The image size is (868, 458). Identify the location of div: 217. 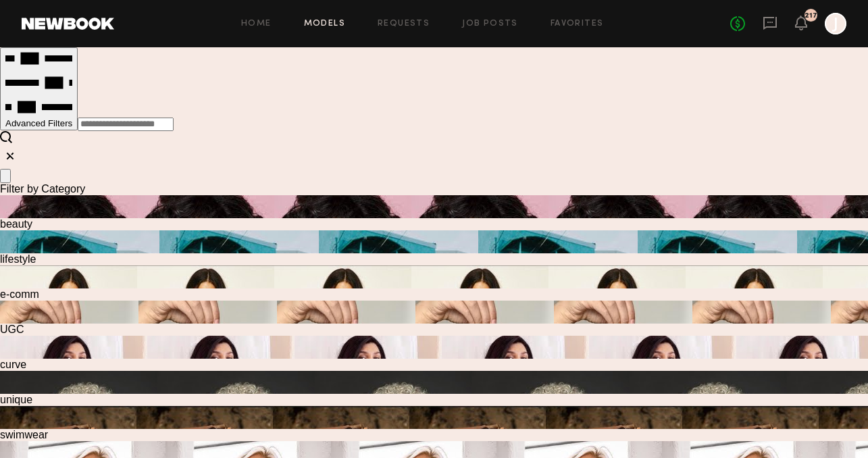
(810, 15).